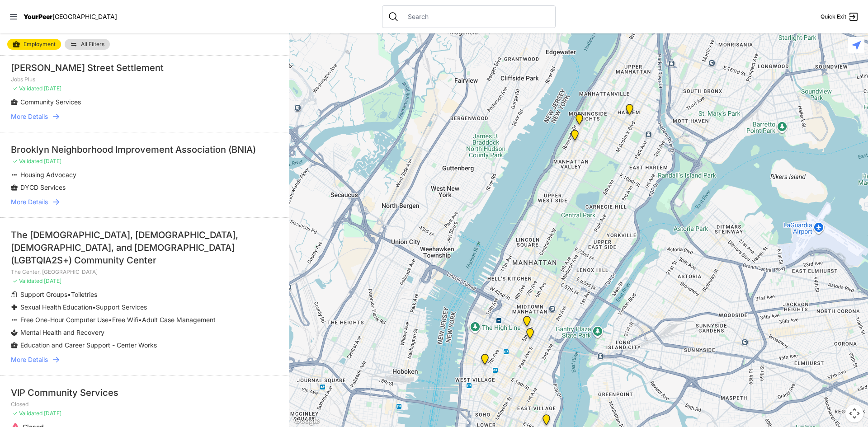 This screenshot has height=427, width=868. I want to click on span: Mental Health and Recovery, so click(63, 332).